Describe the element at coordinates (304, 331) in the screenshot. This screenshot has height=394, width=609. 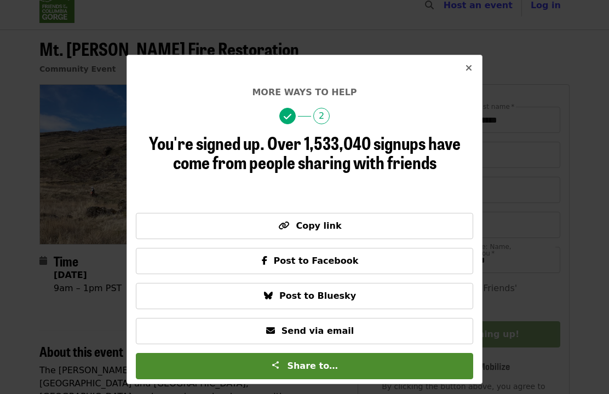
I see `a: Send via email` at that location.